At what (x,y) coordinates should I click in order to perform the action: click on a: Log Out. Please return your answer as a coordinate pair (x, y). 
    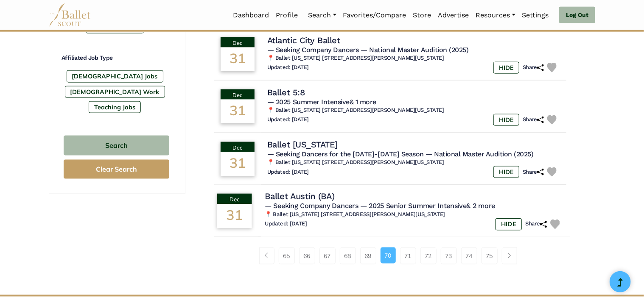
    Looking at the image, I should click on (577, 15).